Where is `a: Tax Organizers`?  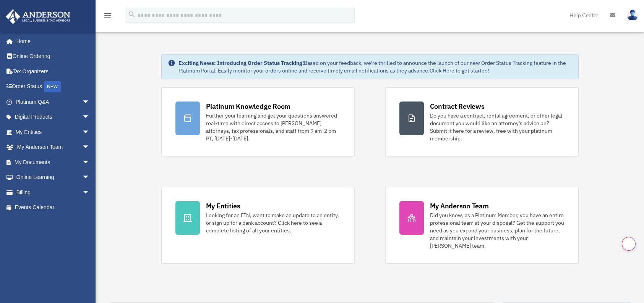
a: Tax Organizers is located at coordinates (53, 71).